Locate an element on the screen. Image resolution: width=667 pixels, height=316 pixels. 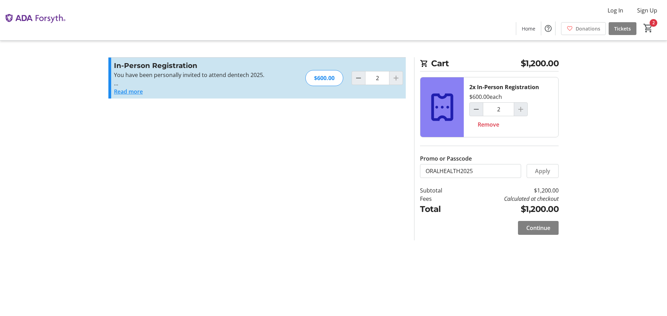
td: Calculated at checkout is located at coordinates (509, 199).